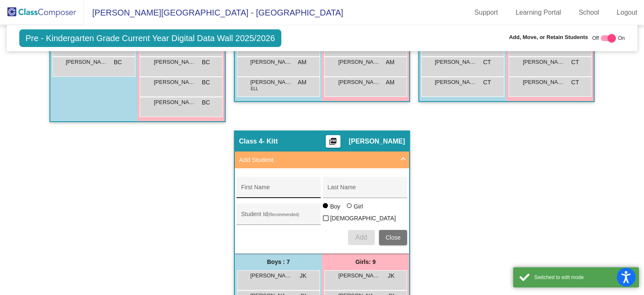  I want to click on input: Last Name, so click(365, 190).